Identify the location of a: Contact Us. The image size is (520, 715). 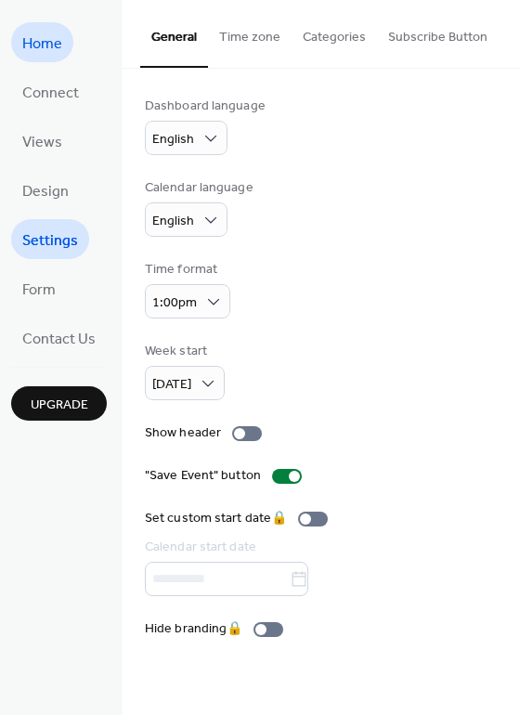
(59, 337).